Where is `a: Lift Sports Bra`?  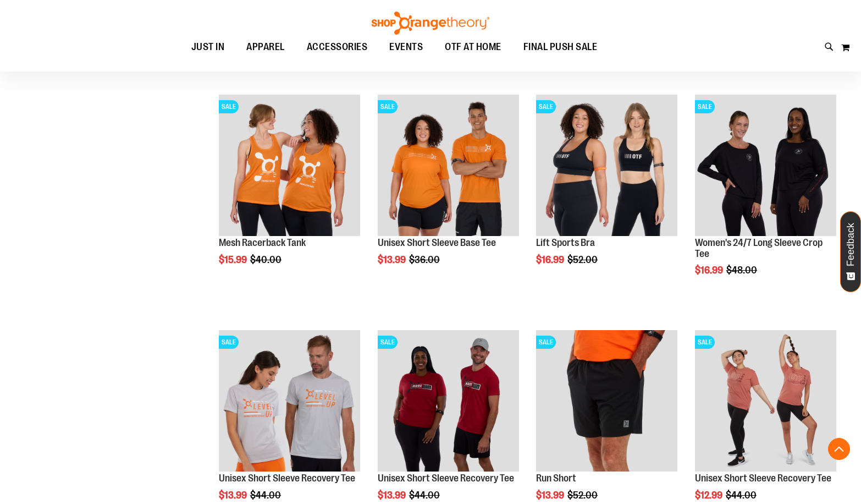
a: Lift Sports Bra is located at coordinates (565, 242).